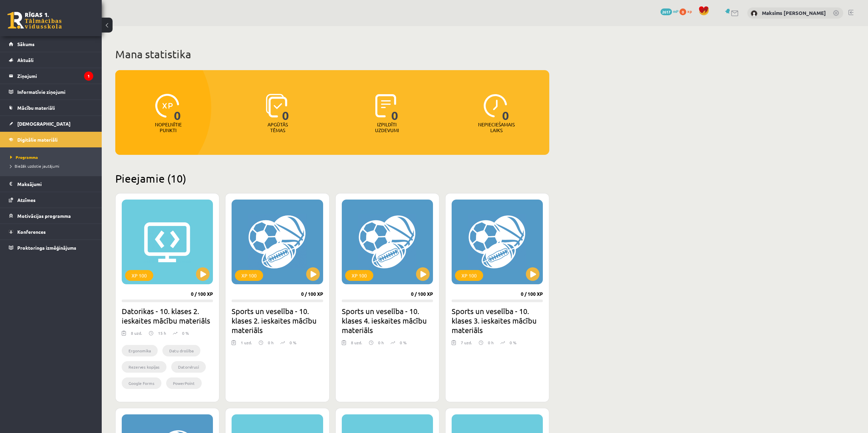 The image size is (868, 433). I want to click on div: 7 uzd., so click(466, 344).